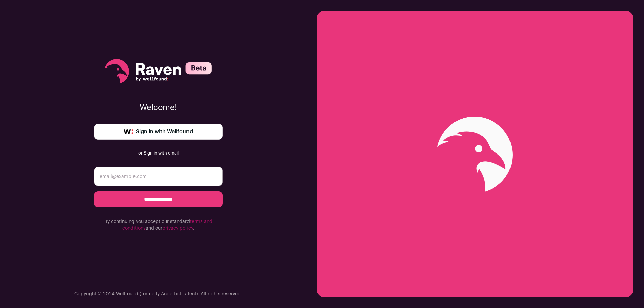 The height and width of the screenshot is (308, 644). I want to click on p: Copyright © 2024 Wellfound (formerly AngelList Talent). All rights reserved., so click(159, 294).